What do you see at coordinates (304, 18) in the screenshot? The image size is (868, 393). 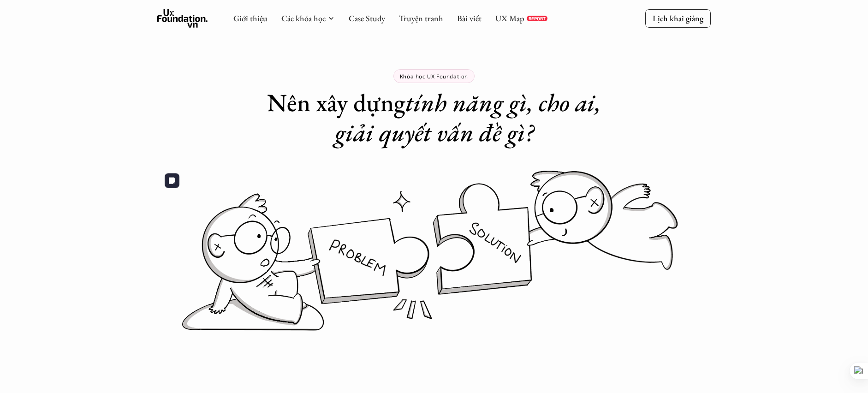 I see `a: Các khóa học` at bounding box center [304, 18].